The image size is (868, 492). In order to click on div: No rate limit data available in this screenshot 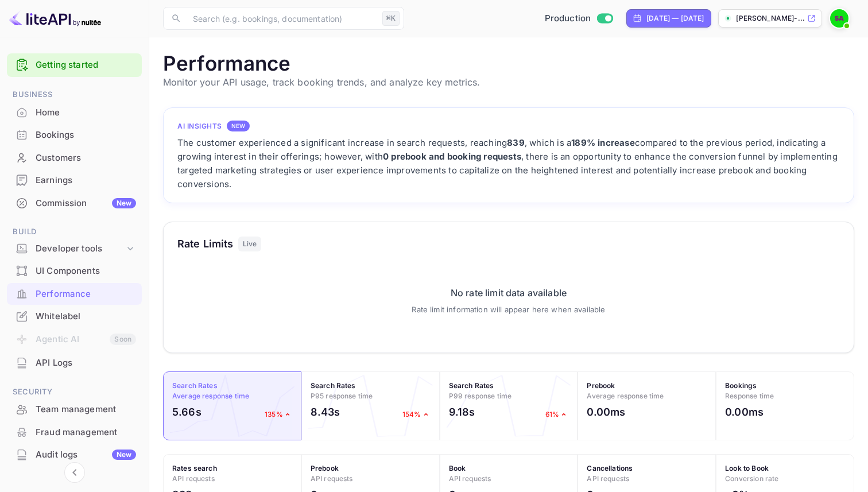, I will do `click(508, 293)`.